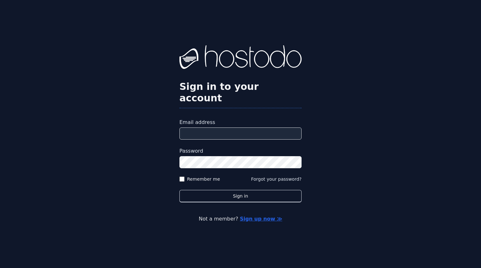  I want to click on label: Email address, so click(241, 122).